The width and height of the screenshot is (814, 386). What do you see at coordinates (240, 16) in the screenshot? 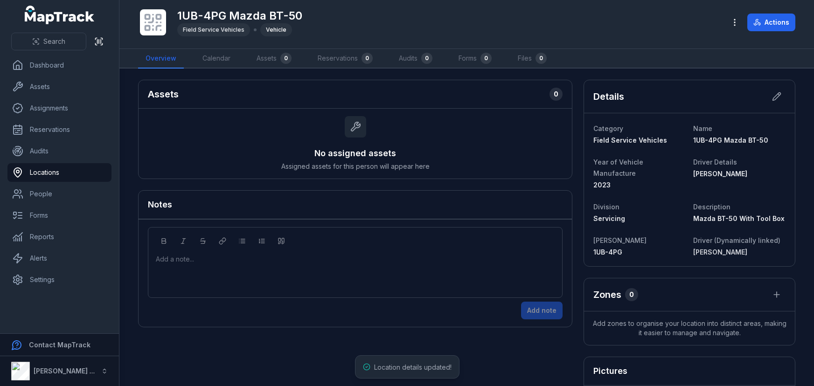
I see `h1: 1UB-4PG Mazda BT-50` at bounding box center [240, 16].